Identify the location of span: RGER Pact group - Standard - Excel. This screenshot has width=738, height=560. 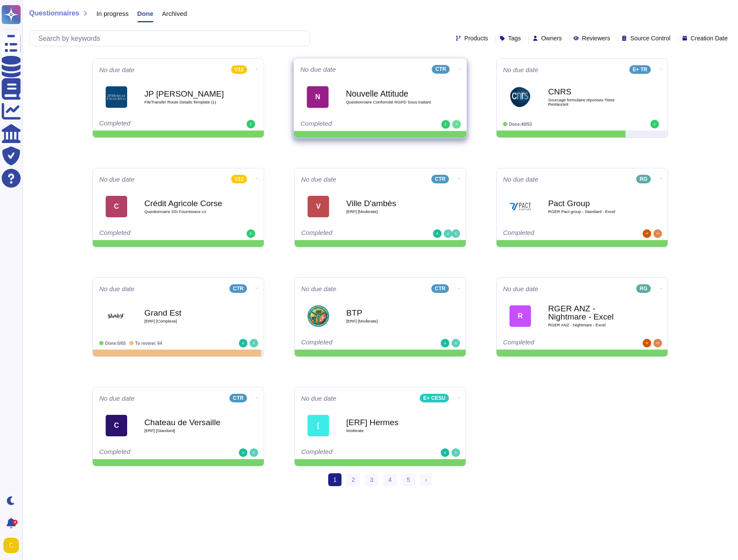
(591, 212).